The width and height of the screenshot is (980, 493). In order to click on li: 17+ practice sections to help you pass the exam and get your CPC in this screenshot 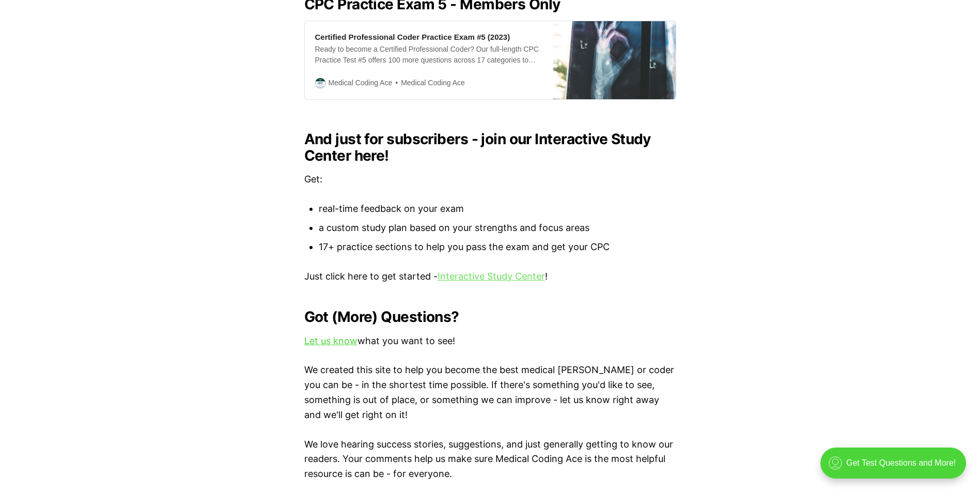, I will do `click(497, 246)`.